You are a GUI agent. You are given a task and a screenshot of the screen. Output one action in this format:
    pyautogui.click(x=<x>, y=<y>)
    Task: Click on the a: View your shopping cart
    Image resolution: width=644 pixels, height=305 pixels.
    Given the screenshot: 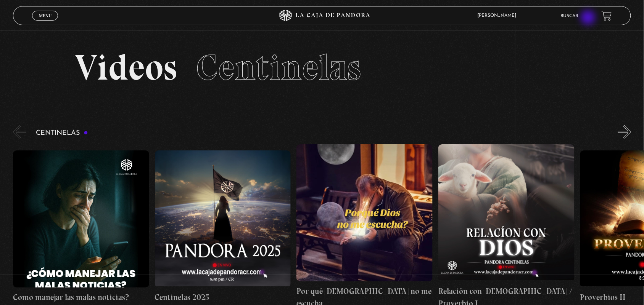 What is the action you would take?
    pyautogui.click(x=606, y=16)
    